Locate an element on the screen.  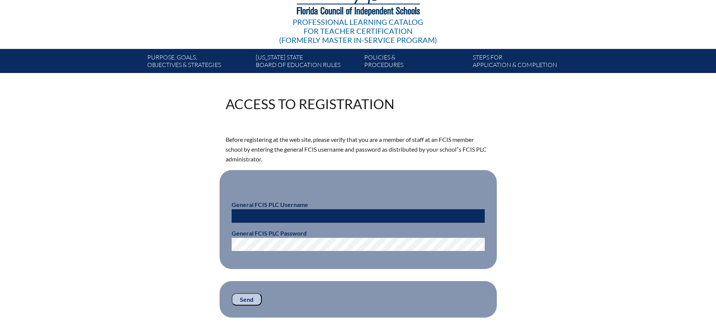
p: Before registering at the web site, please verify that you are a member of staff at an FCIS membe... is located at coordinates (358, 149).